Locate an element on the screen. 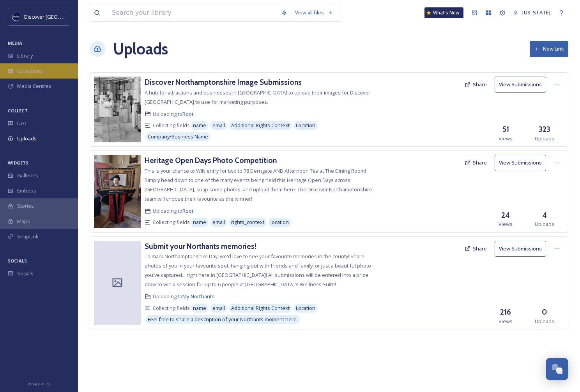 The image size is (580, 392). button: New Link is located at coordinates (549, 49).